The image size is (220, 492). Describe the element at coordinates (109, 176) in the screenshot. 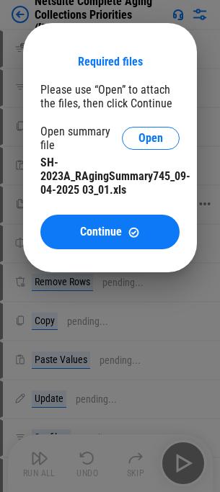

I see `div: SH-2023A_RAgingSummary745_09-04-2025 03_01.xls` at that location.